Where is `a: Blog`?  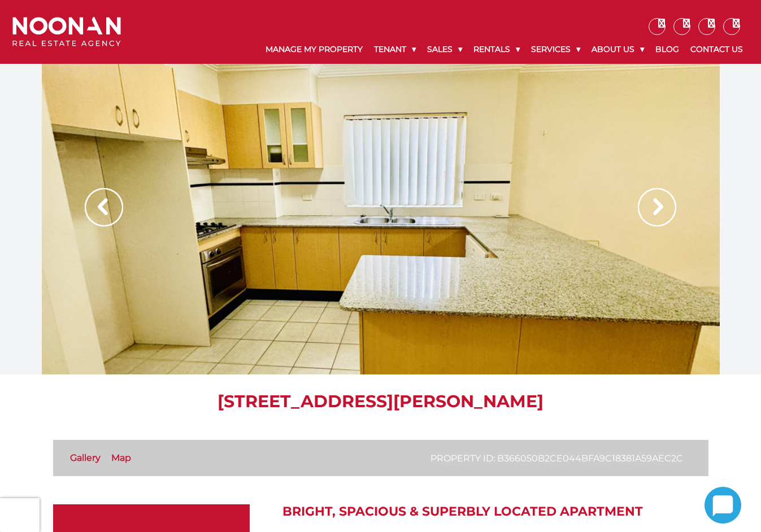 a: Blog is located at coordinates (668, 49).